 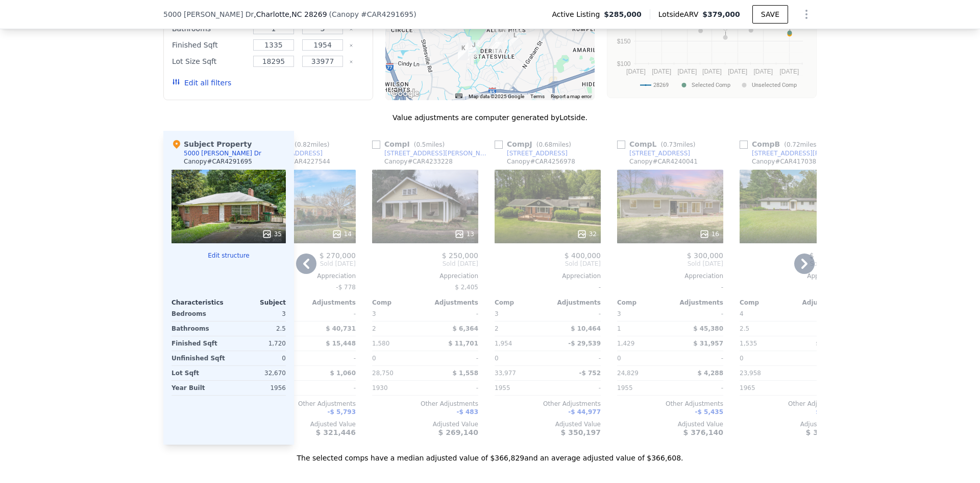 What do you see at coordinates (770, 15) in the screenshot?
I see `button: SAVE` at bounding box center [770, 15].